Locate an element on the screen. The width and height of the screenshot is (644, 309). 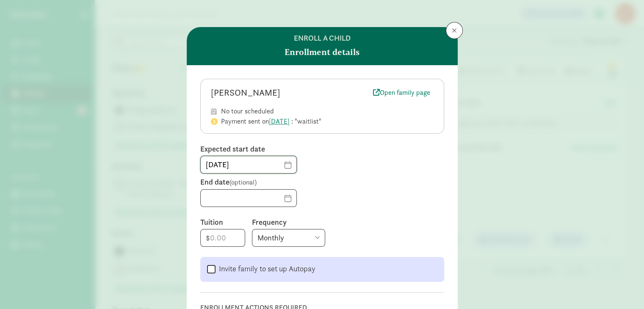
div: Chat Widget is located at coordinates (623, 289).